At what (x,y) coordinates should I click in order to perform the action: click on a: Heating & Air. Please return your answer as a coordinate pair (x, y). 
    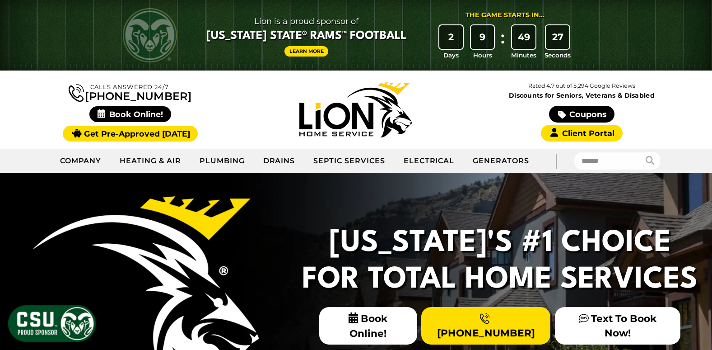
    Looking at the image, I should click on (150, 161).